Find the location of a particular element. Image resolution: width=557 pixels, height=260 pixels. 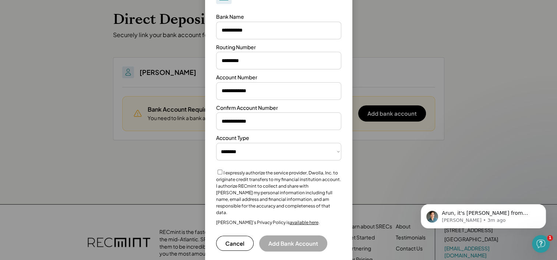

div: Account Number is located at coordinates (237, 78).